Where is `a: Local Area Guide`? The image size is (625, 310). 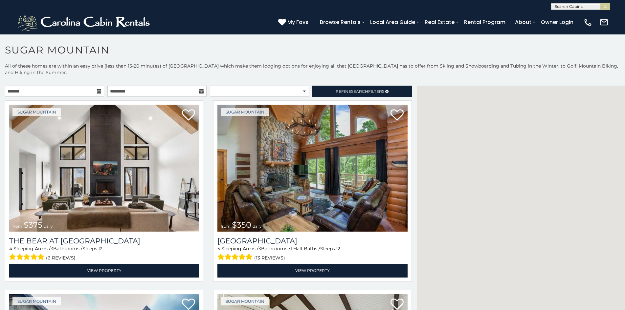 a: Local Area Guide is located at coordinates (392, 22).